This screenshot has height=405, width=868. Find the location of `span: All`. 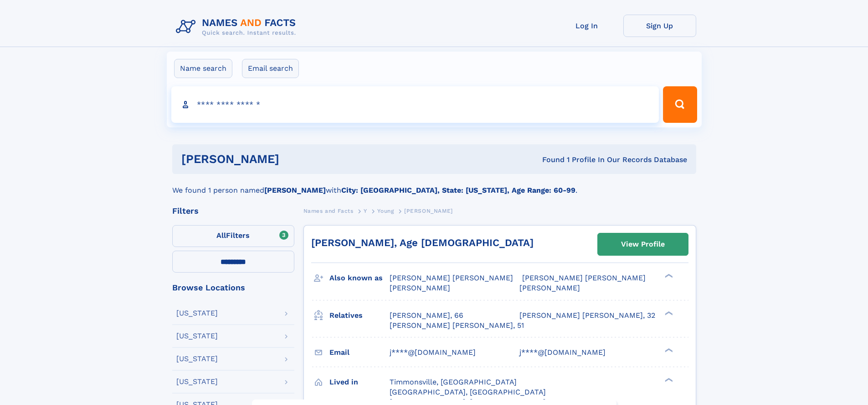

span: All is located at coordinates (221, 235).